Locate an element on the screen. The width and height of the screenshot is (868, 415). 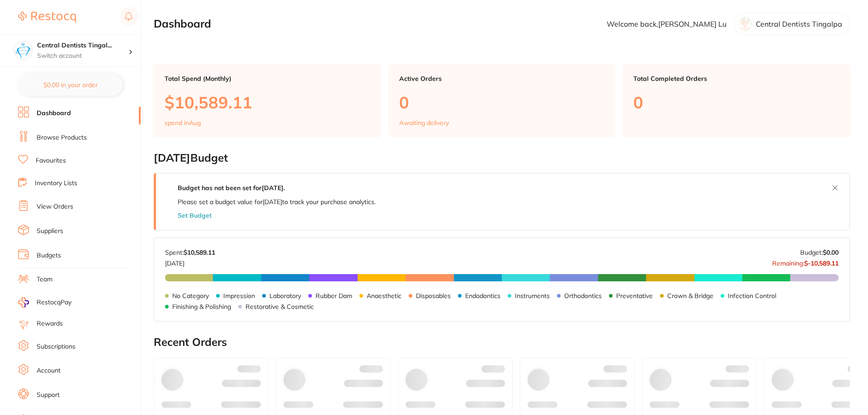
p: Restorative & Cosmetic is located at coordinates (279, 307).